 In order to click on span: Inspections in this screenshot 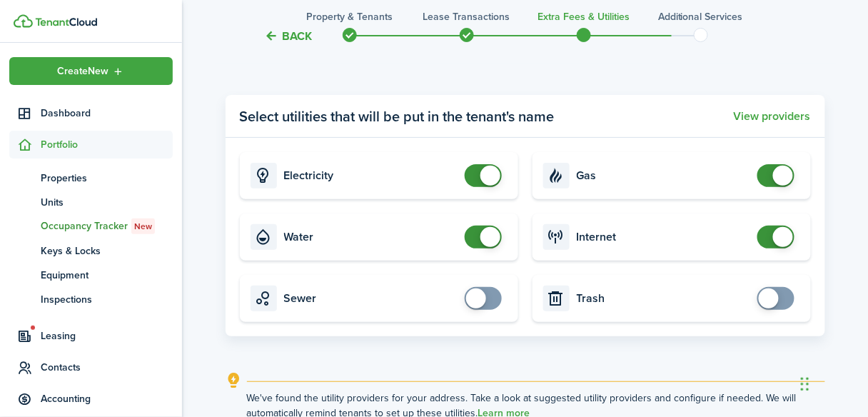, I will do `click(106, 299)`.